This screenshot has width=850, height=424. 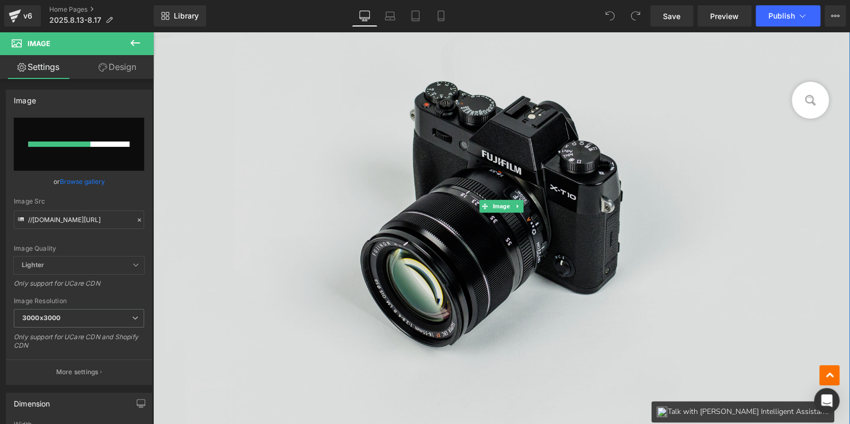 I want to click on span: Publish, so click(x=782, y=16).